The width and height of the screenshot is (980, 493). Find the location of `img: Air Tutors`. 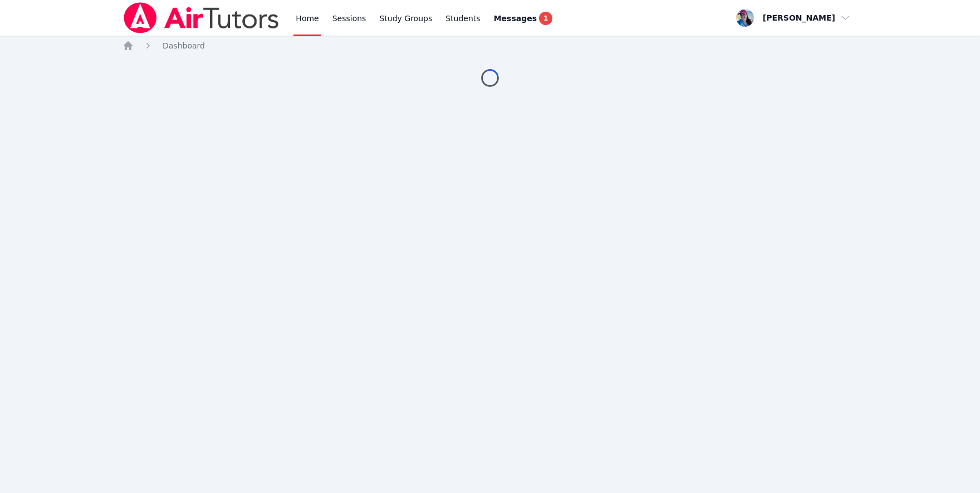

img: Air Tutors is located at coordinates (201, 18).